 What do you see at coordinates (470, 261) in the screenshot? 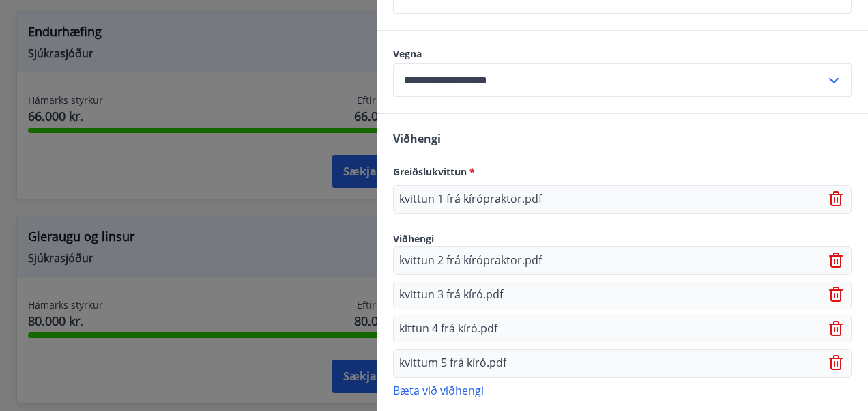
I see `p: kvittun 2 frá kírópraktor.pdf` at bounding box center [470, 261].